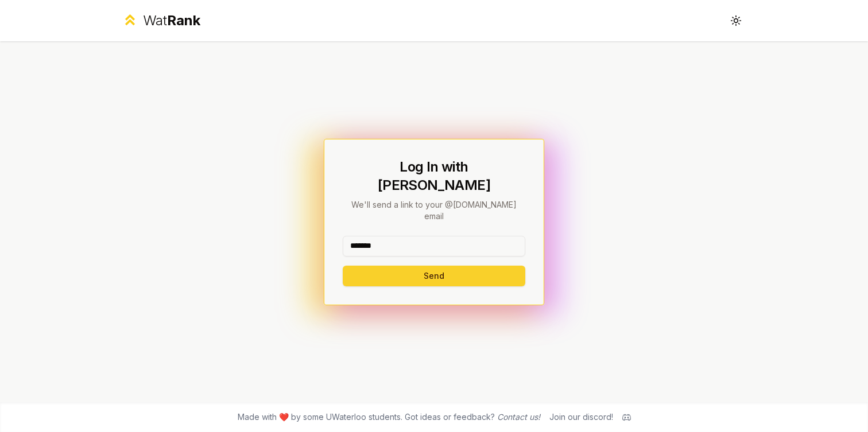 Image resolution: width=868 pixels, height=432 pixels. What do you see at coordinates (161, 20) in the screenshot?
I see `a: WatRank` at bounding box center [161, 20].